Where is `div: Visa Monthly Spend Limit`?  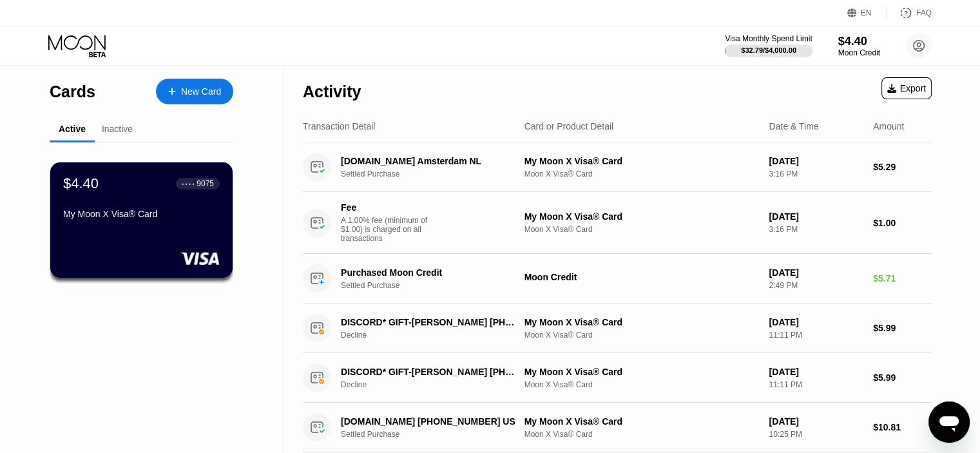 div: Visa Monthly Spend Limit is located at coordinates (768, 39).